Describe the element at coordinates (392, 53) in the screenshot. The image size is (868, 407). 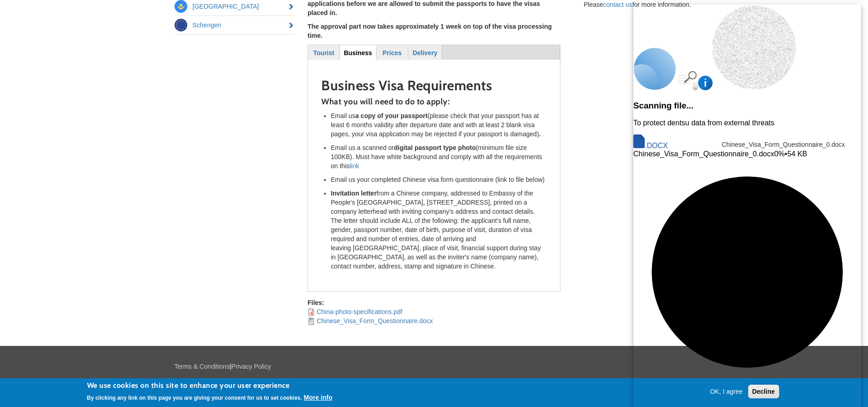
I see `strong: Prices` at that location.